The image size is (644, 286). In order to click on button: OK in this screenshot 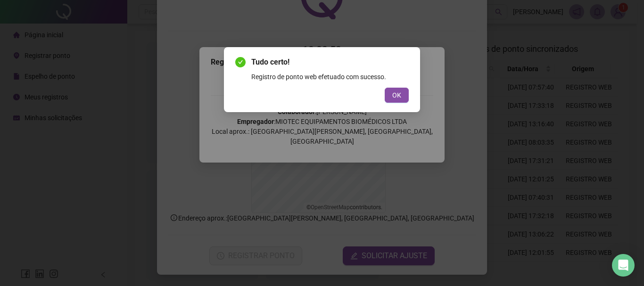, I will do `click(396, 95)`.